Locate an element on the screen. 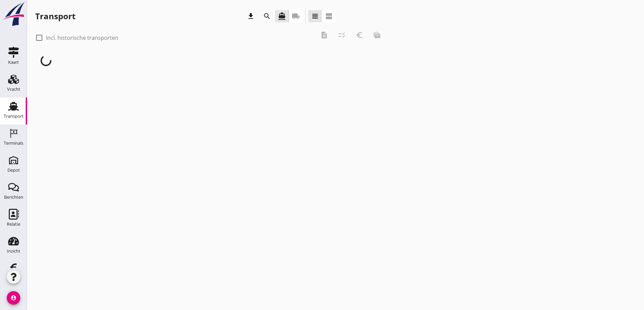  div: Kaart is located at coordinates (14, 62).